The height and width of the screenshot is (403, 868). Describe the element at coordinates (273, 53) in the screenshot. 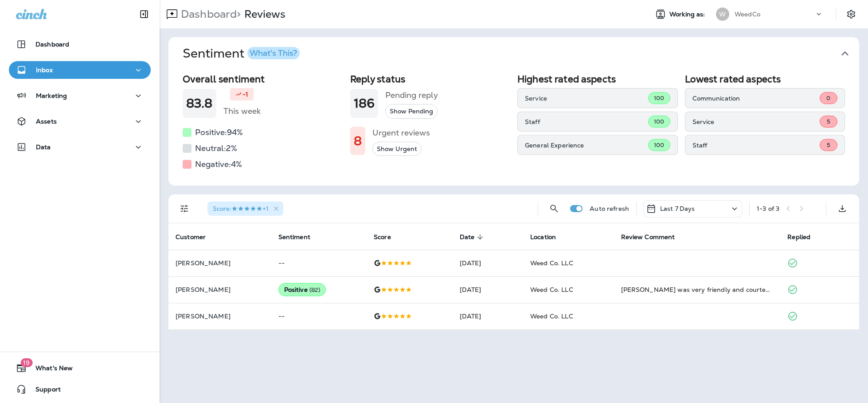

I see `button: What's This?` at that location.